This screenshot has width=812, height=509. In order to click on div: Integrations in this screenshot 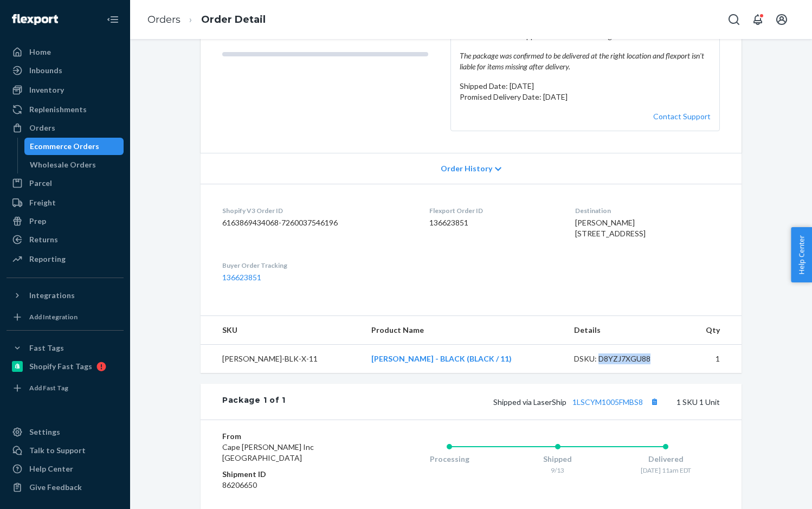, I will do `click(52, 296)`.